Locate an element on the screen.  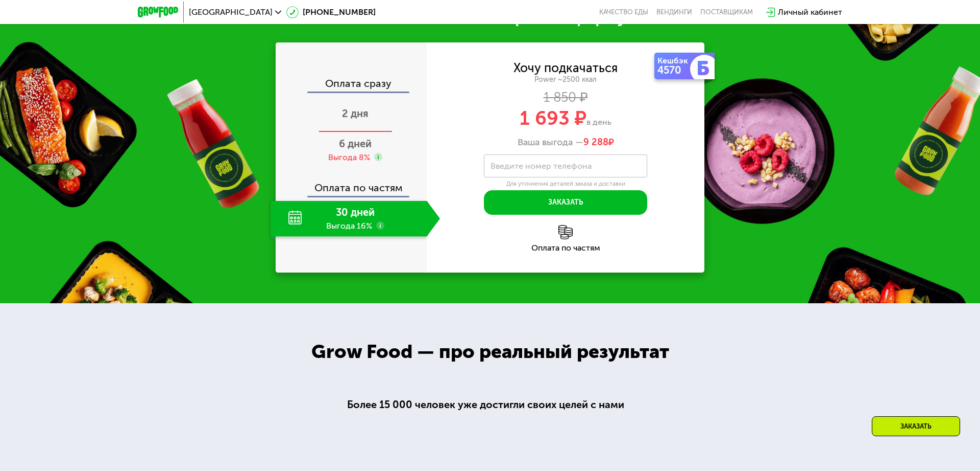
div: Кешбэк is located at coordinates (675, 61).